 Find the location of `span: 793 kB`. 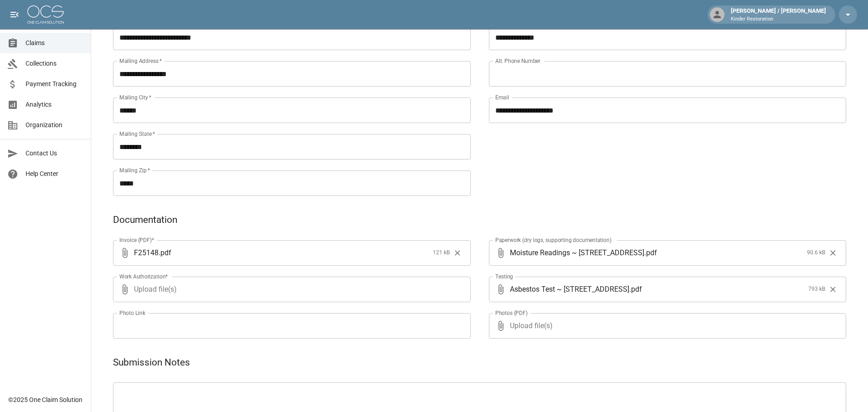

span: 793 kB is located at coordinates (816, 289).